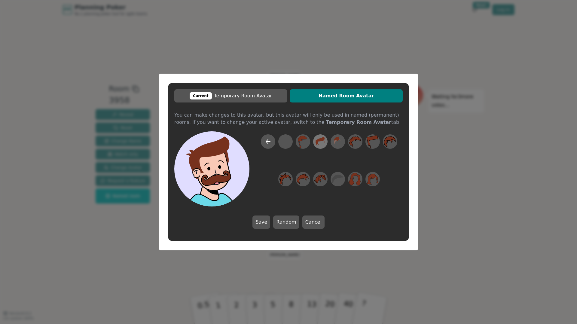 This screenshot has height=324, width=577. Describe the element at coordinates (346, 96) in the screenshot. I see `button: Named Room Avatar` at that location.